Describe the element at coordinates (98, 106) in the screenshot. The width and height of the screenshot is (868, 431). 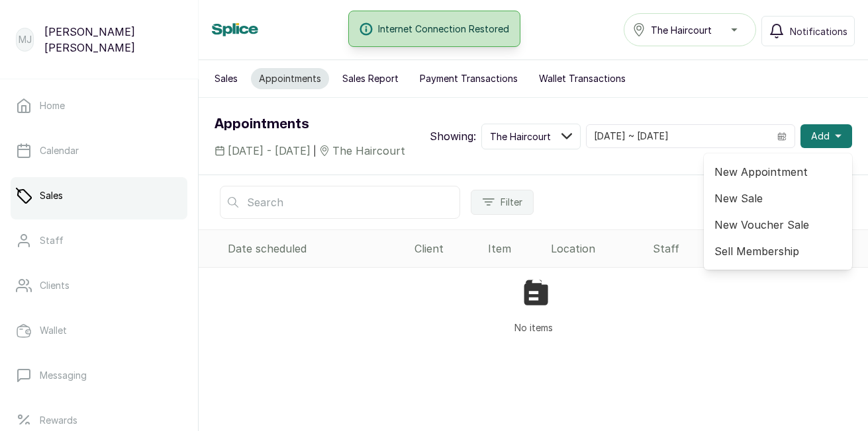
I see `a: Home` at that location.